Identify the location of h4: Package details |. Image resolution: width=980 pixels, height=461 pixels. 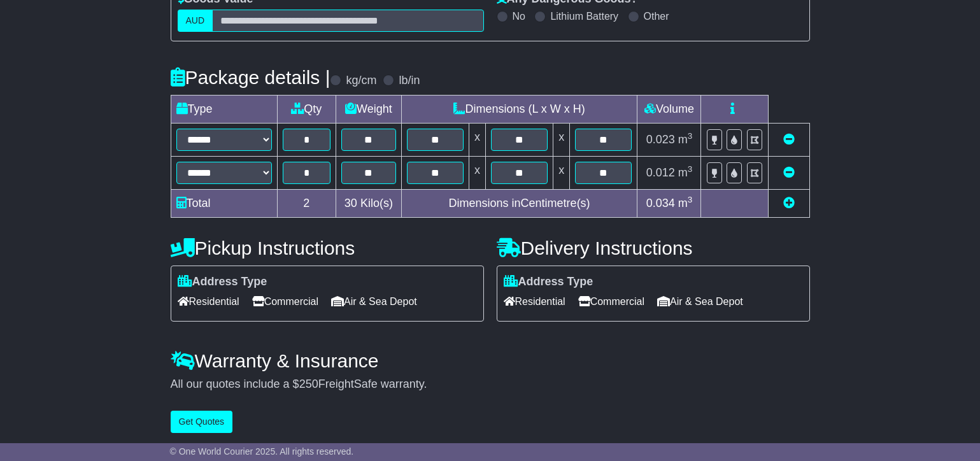
(251, 77).